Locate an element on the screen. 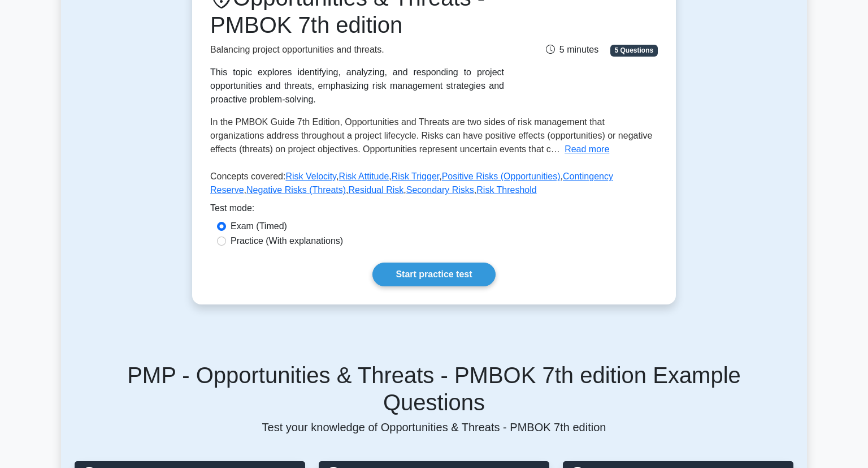 The width and height of the screenshot is (868, 468). div: Test mode: is located at coordinates (434, 210).